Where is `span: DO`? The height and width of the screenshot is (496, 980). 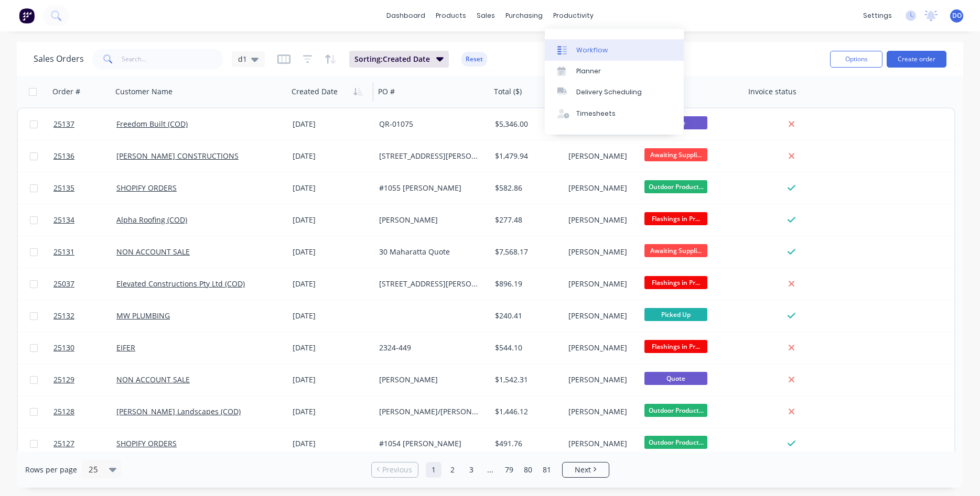 span: DO is located at coordinates (957, 16).